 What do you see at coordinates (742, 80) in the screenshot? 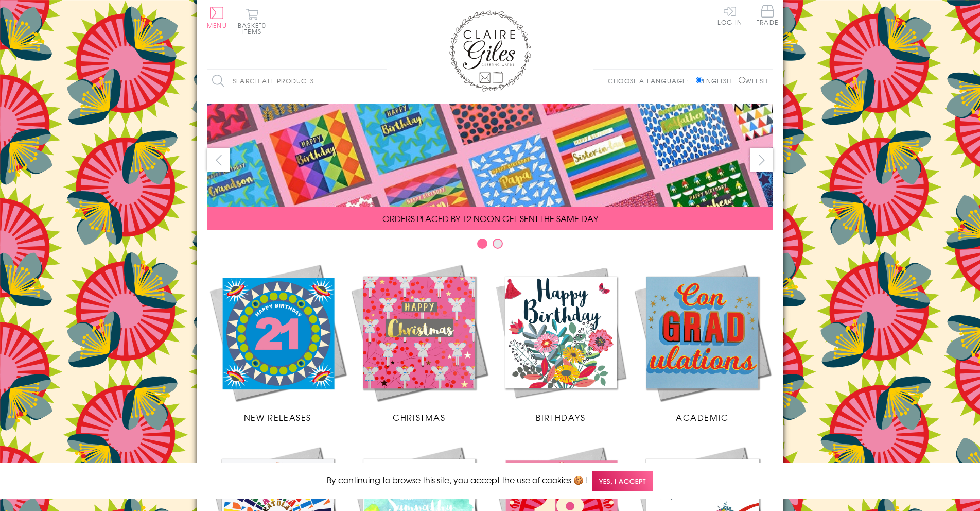
I see `input: Welsh` at bounding box center [742, 80].